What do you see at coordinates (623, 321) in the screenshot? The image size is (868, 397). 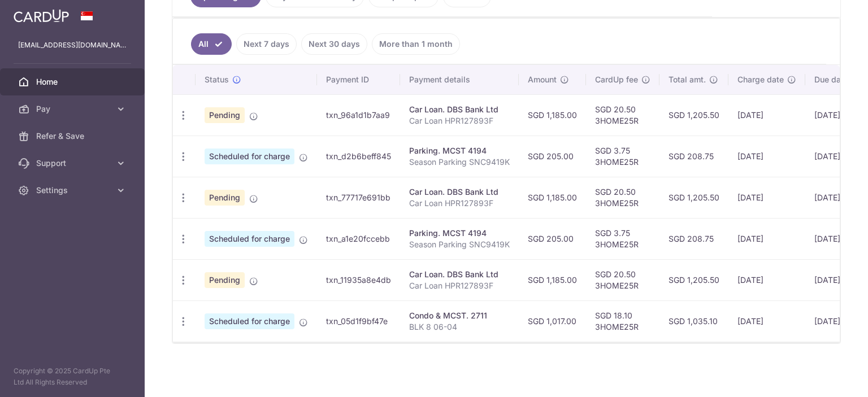 I see `td: SGD 18.10 3HOME25R` at bounding box center [623, 321].